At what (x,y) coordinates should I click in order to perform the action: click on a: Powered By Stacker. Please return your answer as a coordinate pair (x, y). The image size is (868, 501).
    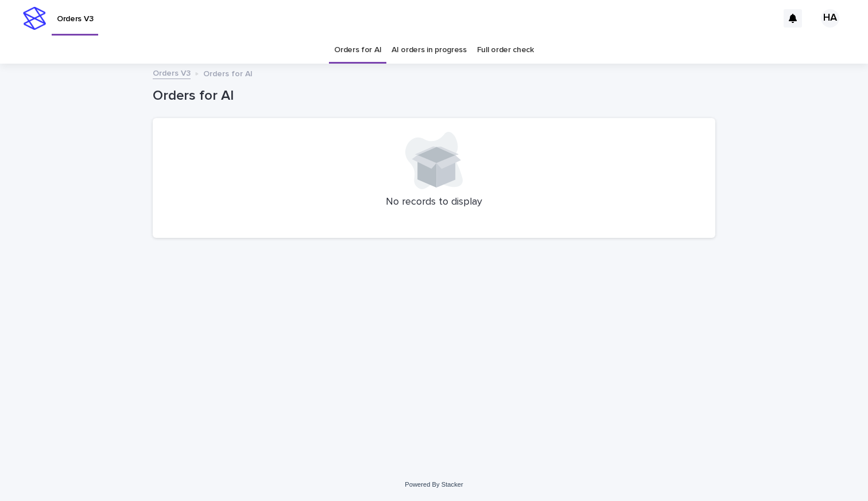
    Looking at the image, I should click on (433, 485).